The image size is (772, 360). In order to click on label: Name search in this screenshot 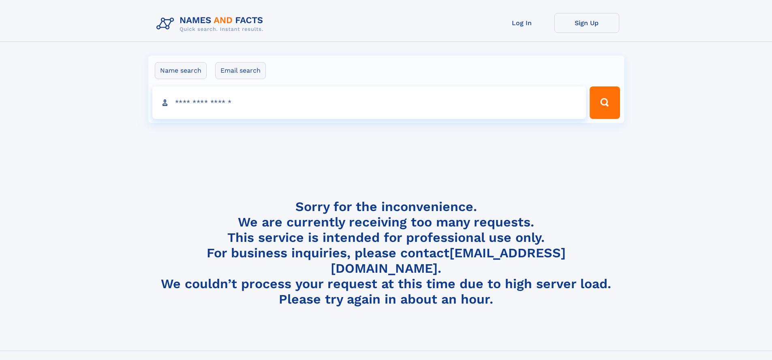, I will do `click(181, 71)`.